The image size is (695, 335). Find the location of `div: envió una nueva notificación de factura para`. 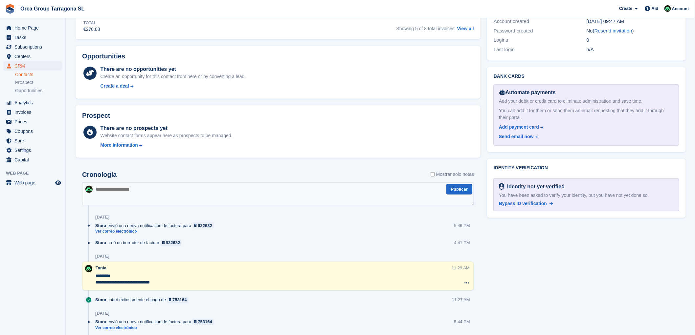

div: envió una nueva notificación de factura para is located at coordinates (156, 322).